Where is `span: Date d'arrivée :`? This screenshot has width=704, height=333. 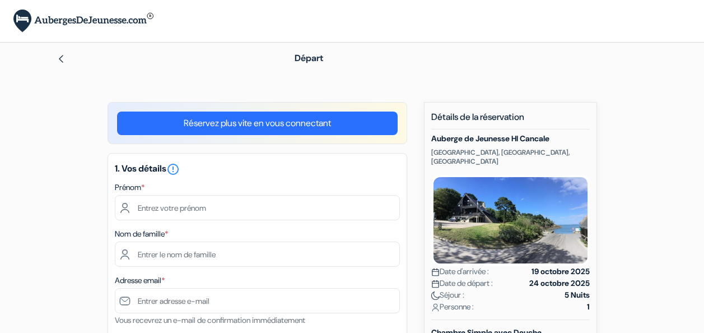
span: Date d'arrivée : is located at coordinates (460, 271).